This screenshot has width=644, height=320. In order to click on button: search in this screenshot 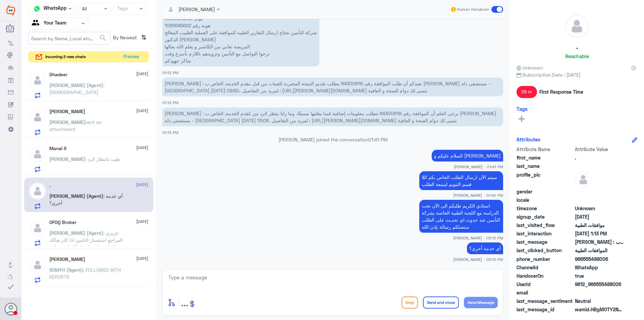, I will do `click(103, 38)`.